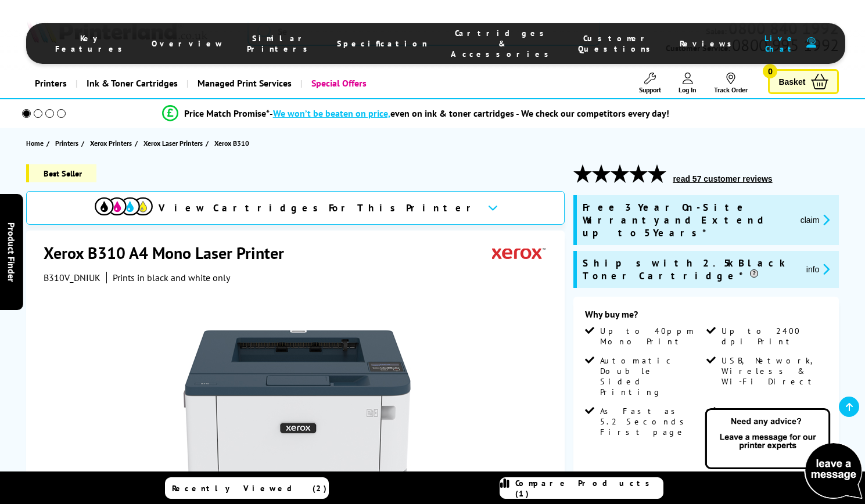 This screenshot has width=865, height=504. What do you see at coordinates (337, 83) in the screenshot?
I see `a: Special Offers` at bounding box center [337, 83].